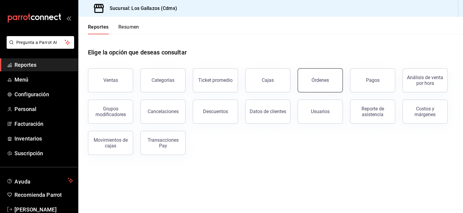  Describe the element at coordinates (425, 80) in the screenshot. I see `div: Análisis de venta por hora` at that location.